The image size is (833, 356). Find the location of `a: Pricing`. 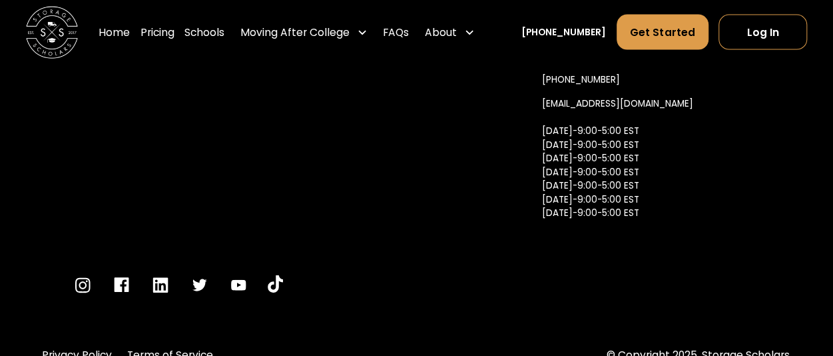

a: Pricing is located at coordinates (157, 32).